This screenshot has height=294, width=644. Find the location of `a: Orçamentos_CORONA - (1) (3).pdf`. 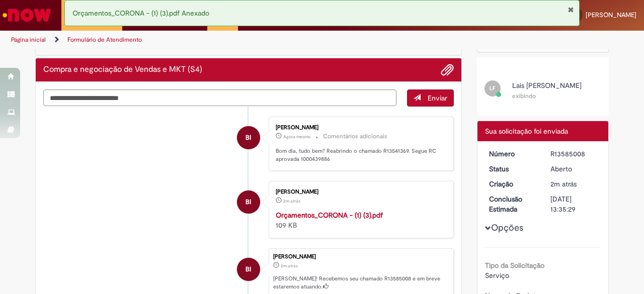

a: Orçamentos_CORONA - (1) (3).pdf is located at coordinates (329, 215).